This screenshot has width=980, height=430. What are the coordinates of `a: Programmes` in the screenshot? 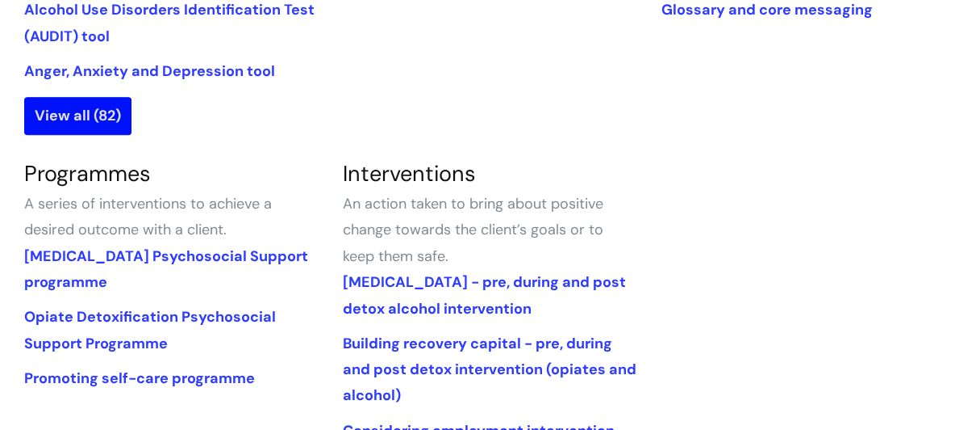 It's located at (87, 173).